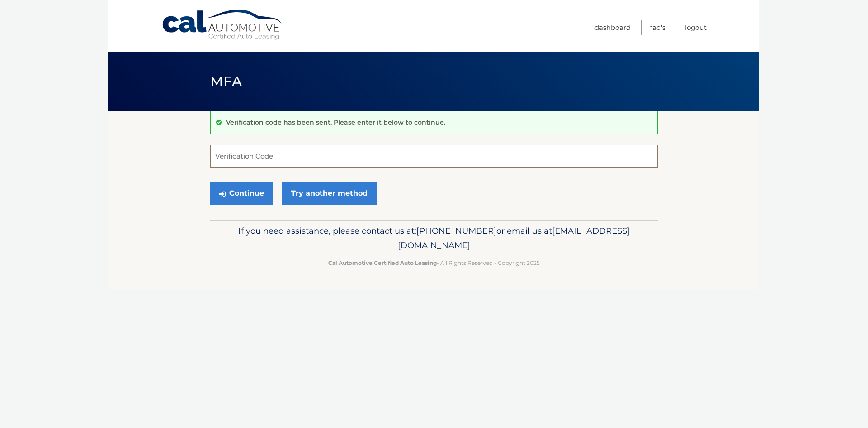 The image size is (868, 428). I want to click on button: Continue, so click(241, 193).